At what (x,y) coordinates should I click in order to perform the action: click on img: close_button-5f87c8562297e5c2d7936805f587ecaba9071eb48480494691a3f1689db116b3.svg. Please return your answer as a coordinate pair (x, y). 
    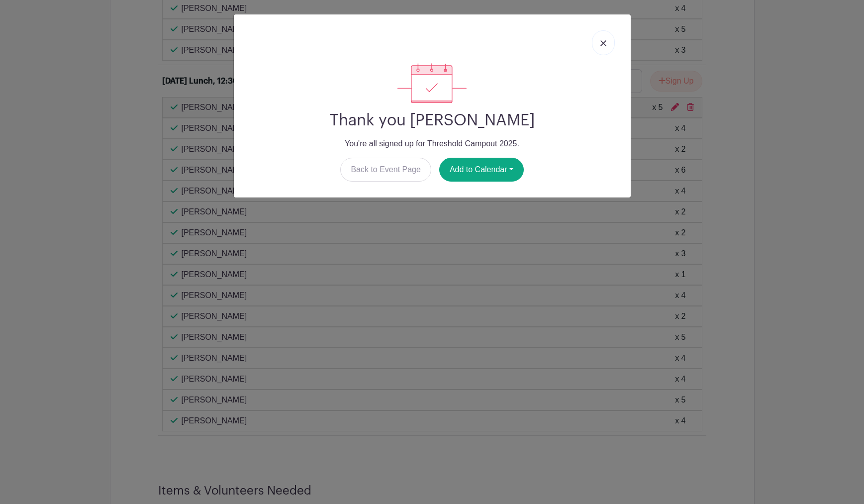
    Looking at the image, I should click on (603, 43).